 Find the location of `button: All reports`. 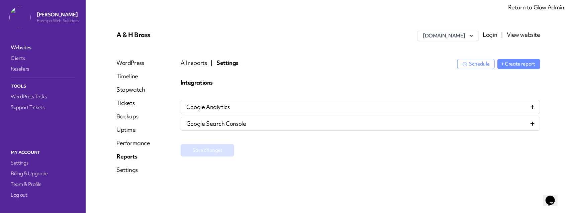

button: All reports is located at coordinates (194, 63).